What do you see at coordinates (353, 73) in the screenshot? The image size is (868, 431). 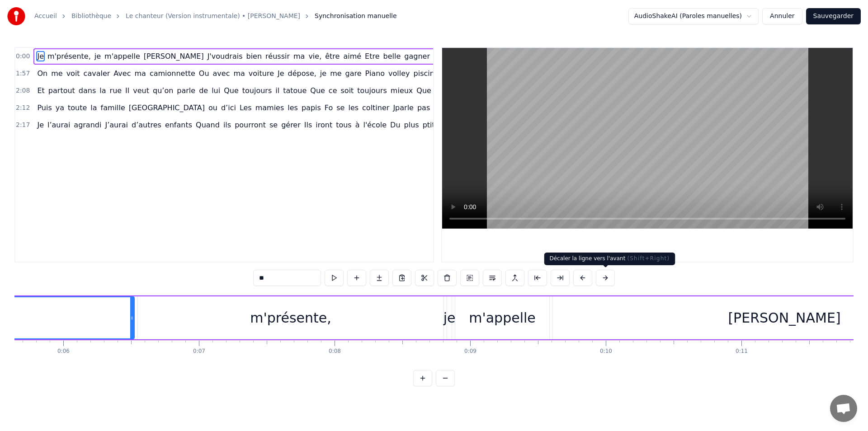 I see `span: gare` at bounding box center [353, 73].